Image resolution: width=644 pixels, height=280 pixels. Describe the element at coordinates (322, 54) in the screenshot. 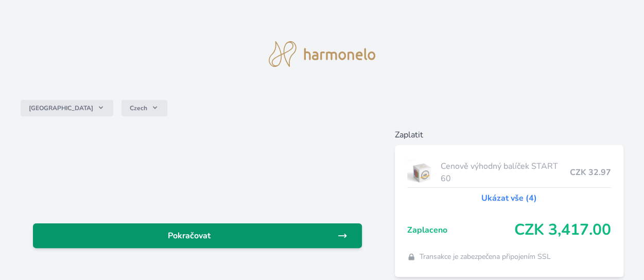

I see `img: logo.svg` at that location.